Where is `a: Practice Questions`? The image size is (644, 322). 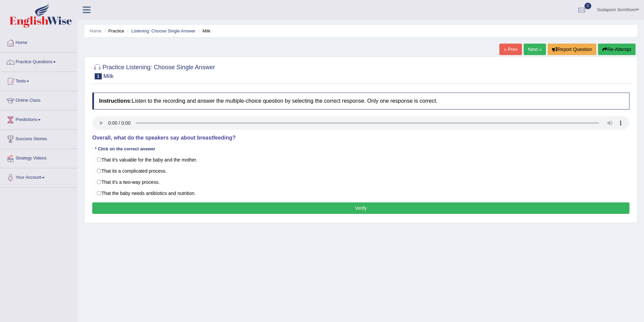 a: Practice Questions is located at coordinates (39, 61).